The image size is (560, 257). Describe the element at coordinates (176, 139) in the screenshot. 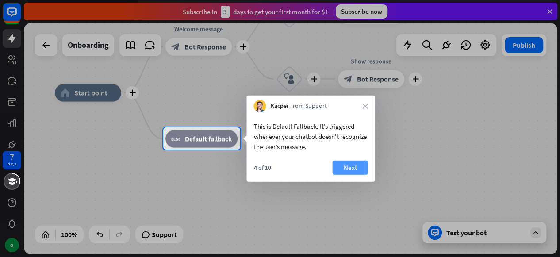

I see `i: block_fallback` at that location.